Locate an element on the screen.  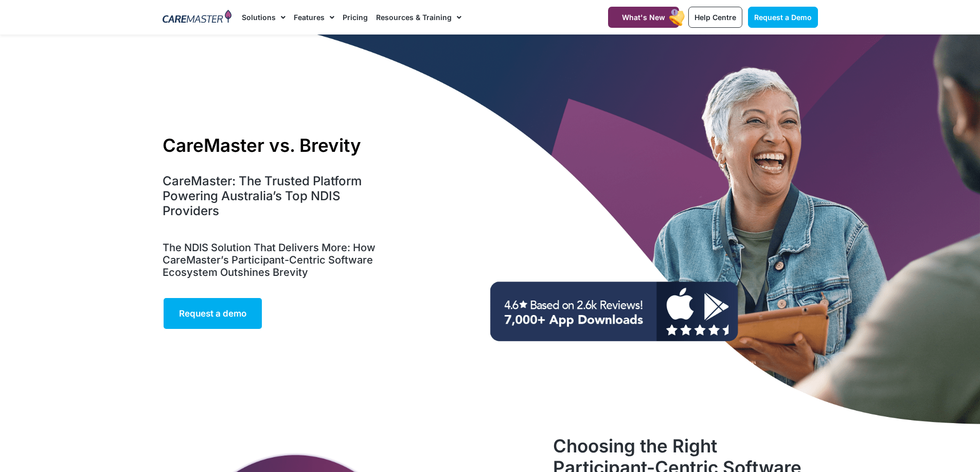
a: Help Centre is located at coordinates (716, 17).